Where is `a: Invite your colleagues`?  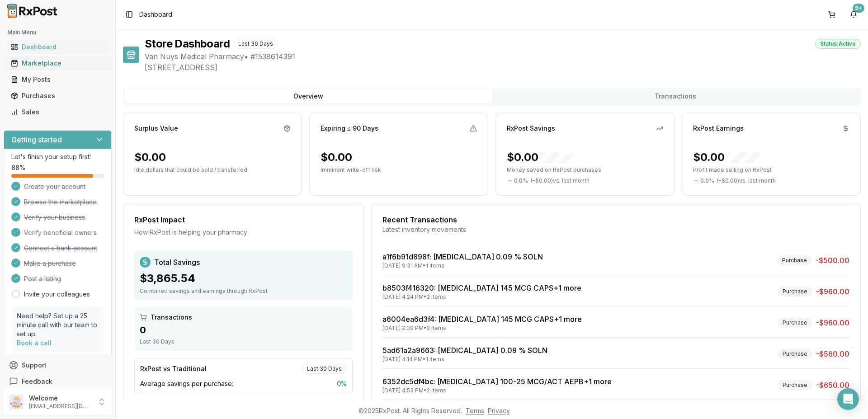 a: Invite your colleagues is located at coordinates (57, 294).